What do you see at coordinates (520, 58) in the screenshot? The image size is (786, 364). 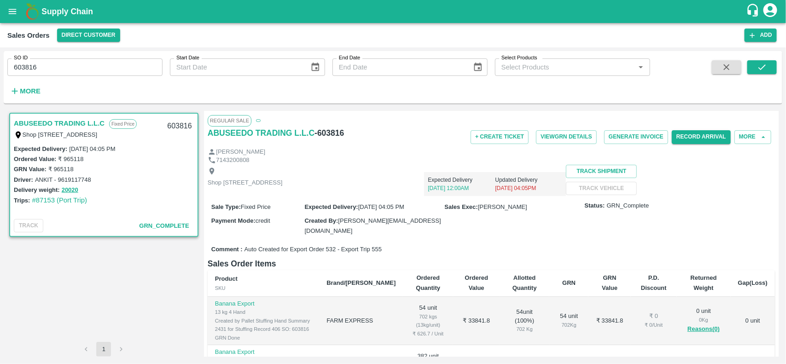 I see `label: Select Products` at bounding box center [520, 58].